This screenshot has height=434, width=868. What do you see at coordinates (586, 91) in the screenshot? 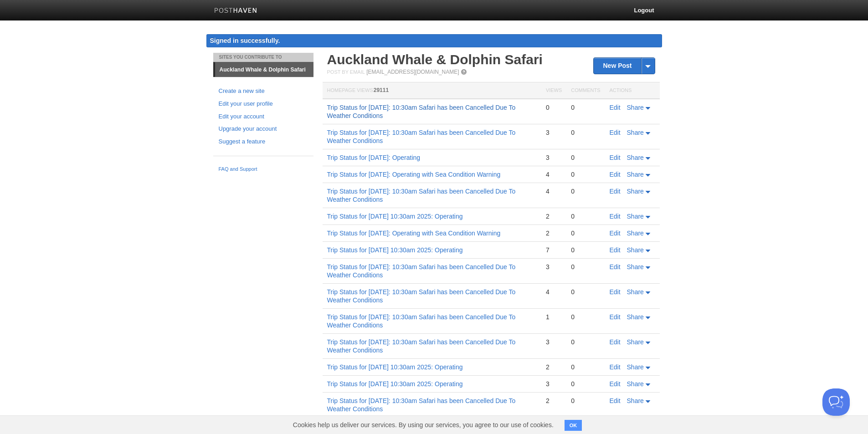
I see `th: Comments` at bounding box center [586, 91].